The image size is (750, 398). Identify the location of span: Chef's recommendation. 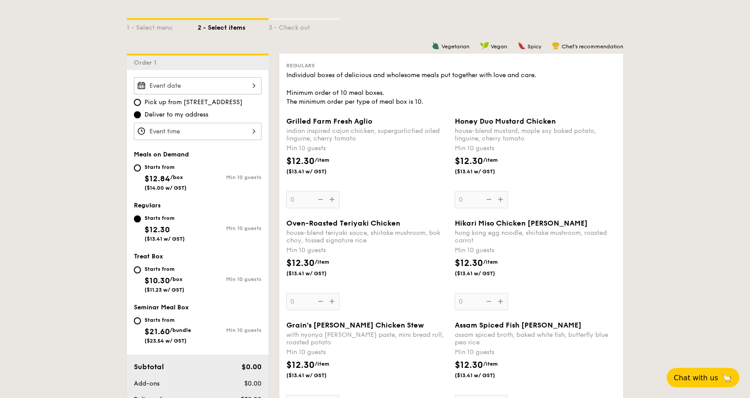
(592, 47).